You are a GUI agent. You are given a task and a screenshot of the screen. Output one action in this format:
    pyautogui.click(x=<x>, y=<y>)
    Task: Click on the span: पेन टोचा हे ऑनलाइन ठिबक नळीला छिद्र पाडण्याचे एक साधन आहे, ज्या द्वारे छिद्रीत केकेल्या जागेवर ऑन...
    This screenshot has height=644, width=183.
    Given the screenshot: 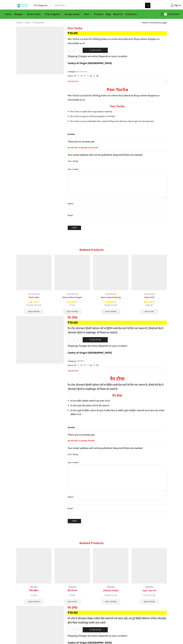 What is the action you would take?
    pyautogui.click(x=117, y=621)
    